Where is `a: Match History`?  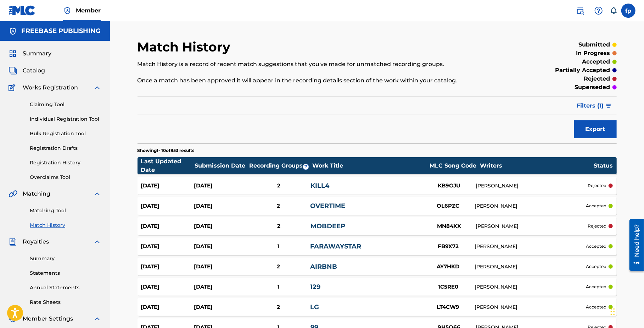
a: Match History is located at coordinates (66, 225).